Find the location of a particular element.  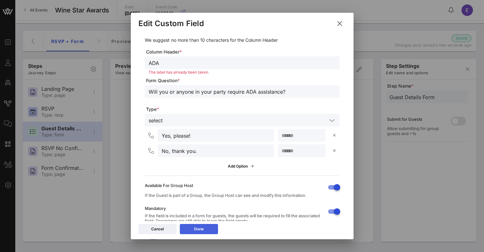

div: Done is located at coordinates (199, 229).